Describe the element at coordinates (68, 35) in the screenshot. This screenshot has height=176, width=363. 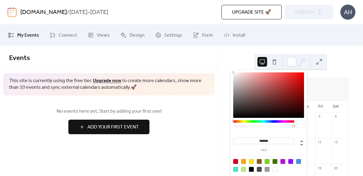
I see `span: Connect` at that location.